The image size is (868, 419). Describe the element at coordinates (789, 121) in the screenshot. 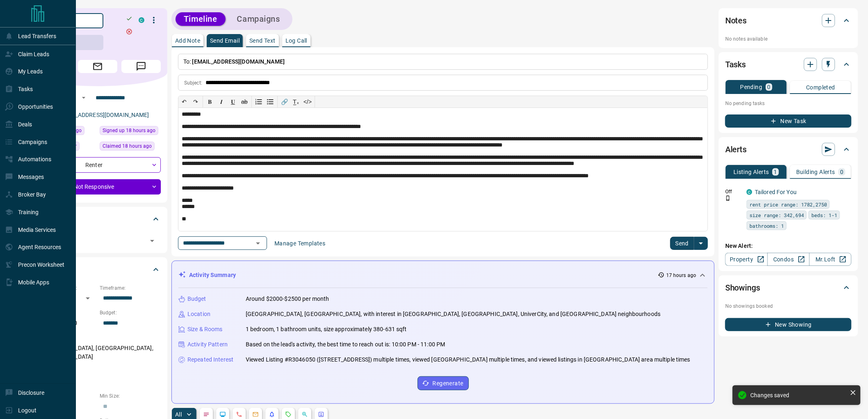

I see `button: New Task` at that location.